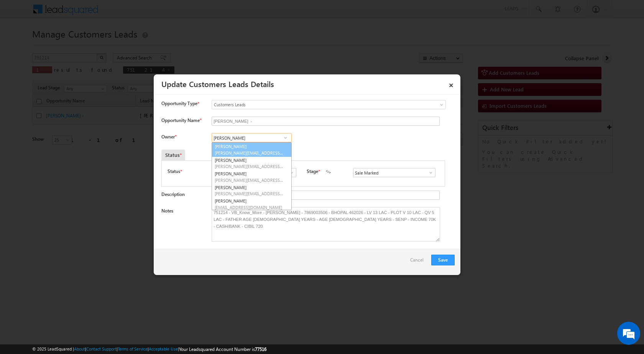  What do you see at coordinates (261, 349) in the screenshot?
I see `span: 77516` at bounding box center [261, 349].